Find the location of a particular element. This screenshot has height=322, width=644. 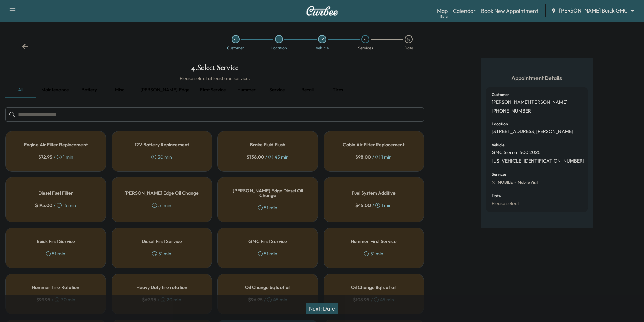

div: / 15 min is located at coordinates (55, 205).